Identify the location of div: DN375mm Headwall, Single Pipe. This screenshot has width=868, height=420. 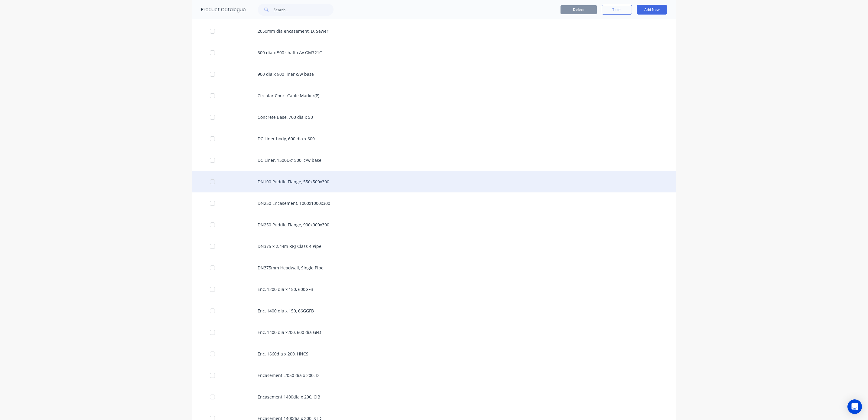
(434, 268).